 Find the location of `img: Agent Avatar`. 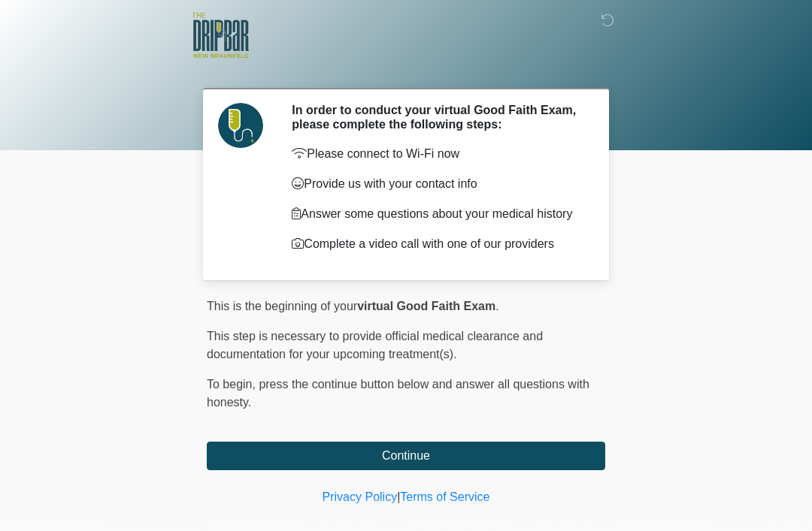

img: Agent Avatar is located at coordinates (240, 126).